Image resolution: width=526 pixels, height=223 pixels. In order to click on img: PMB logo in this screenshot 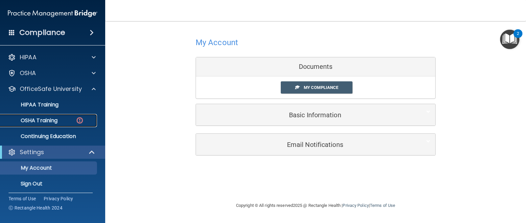, I will do `click(53, 13)`.